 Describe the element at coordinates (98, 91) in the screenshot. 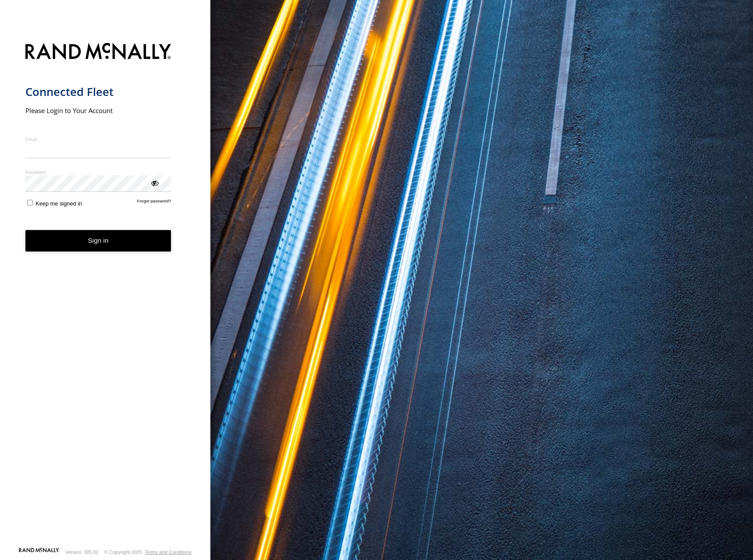

I see `h1: Connected Fleet` at that location.